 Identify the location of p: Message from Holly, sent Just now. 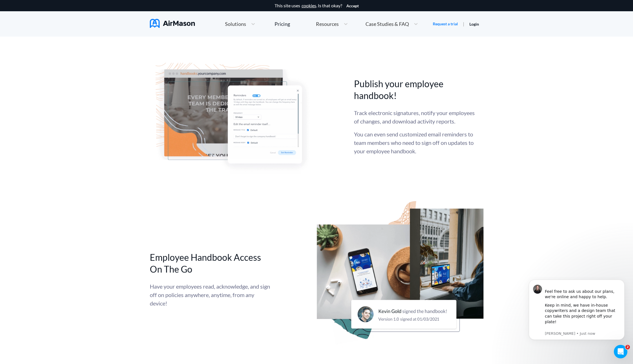
(62, 57).